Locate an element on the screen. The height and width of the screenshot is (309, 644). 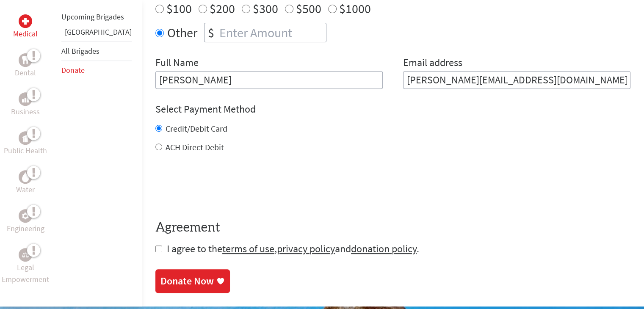
div: Dental is located at coordinates (25, 60).